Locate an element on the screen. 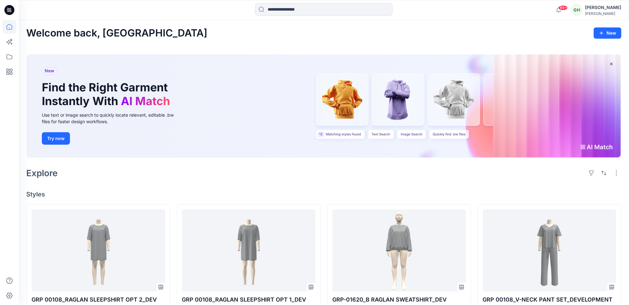 This screenshot has width=629, height=305. a: GRP 00108_RAGLAN SLEEPSHIRT OPT 2_DEV is located at coordinates (98, 251).